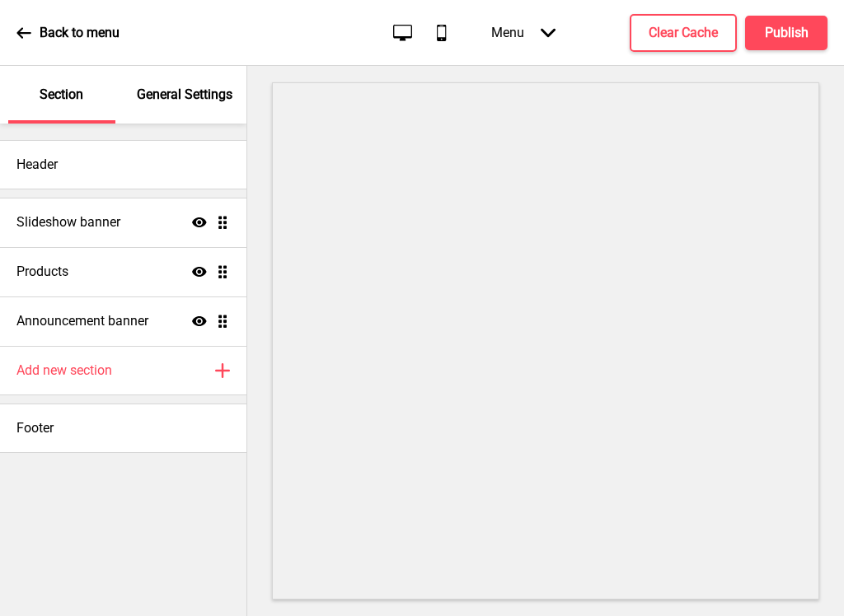 This screenshot has height=616, width=844. Describe the element at coordinates (34, 429) in the screenshot. I see `h4: Footer` at that location.